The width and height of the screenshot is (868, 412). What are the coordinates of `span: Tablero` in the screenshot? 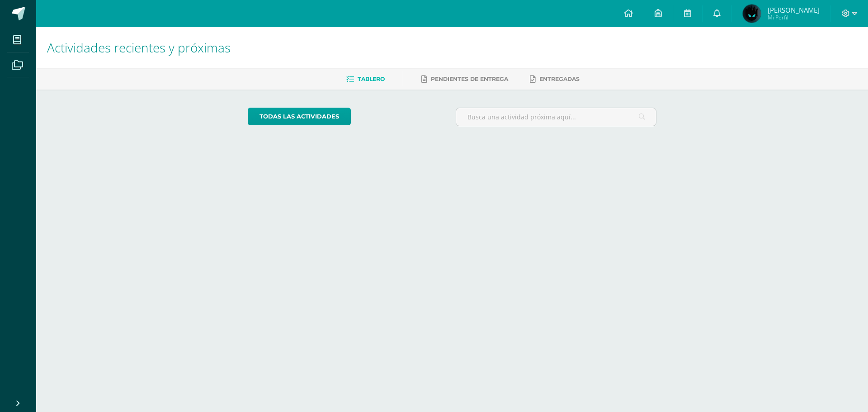 It's located at (371, 79).